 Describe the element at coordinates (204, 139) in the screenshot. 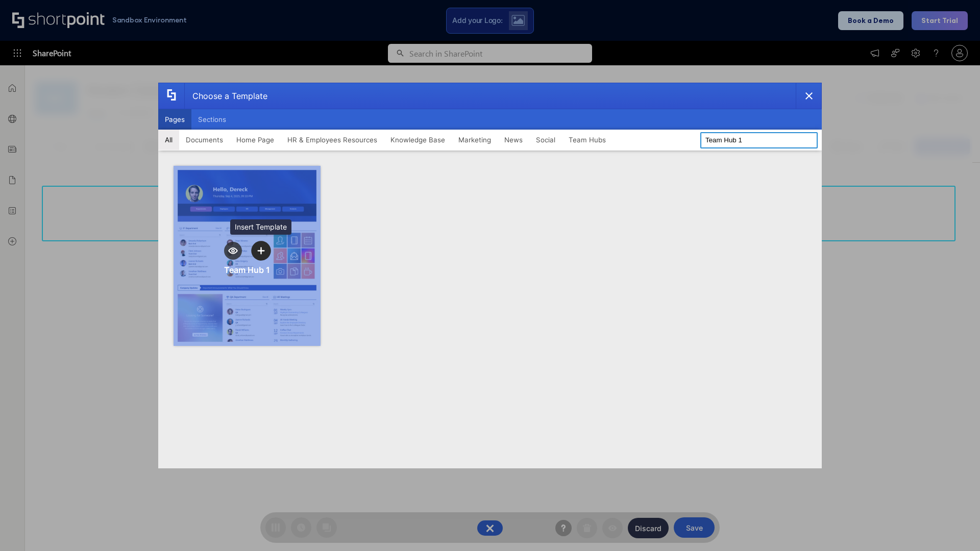

I see `button: Documents` at that location.